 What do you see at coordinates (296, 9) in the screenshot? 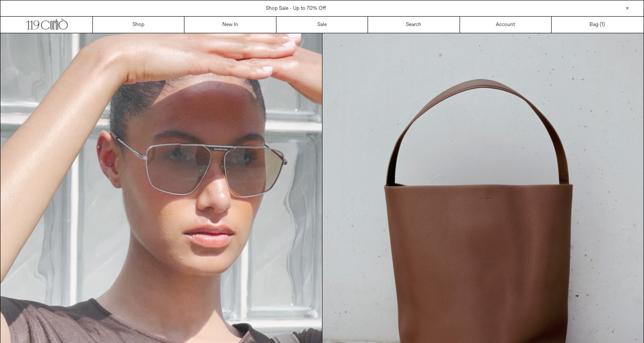
I see `span: Shop Sale - Up to 70% Off` at bounding box center [296, 9].